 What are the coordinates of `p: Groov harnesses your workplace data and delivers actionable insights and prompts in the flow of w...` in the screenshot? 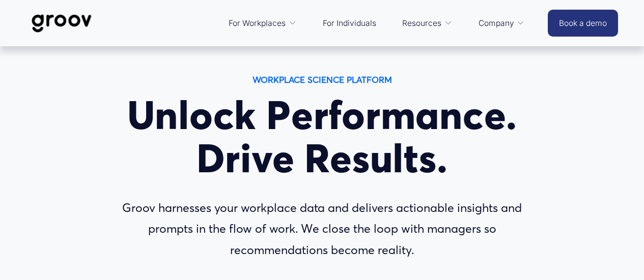 It's located at (322, 228).